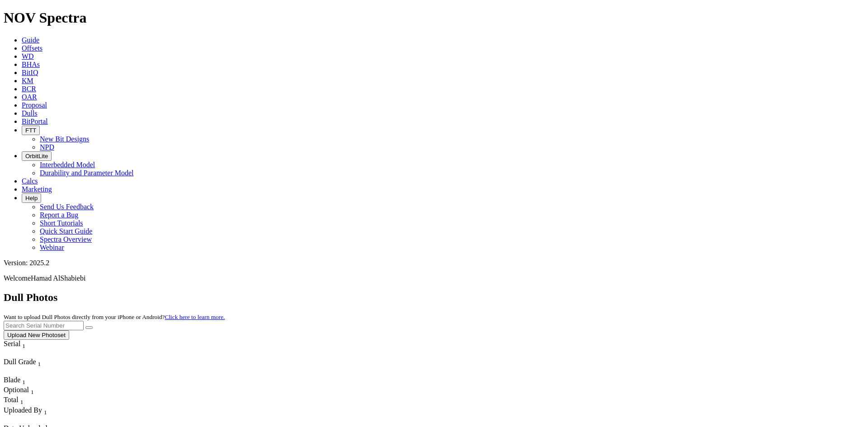 Image resolution: width=868 pixels, height=427 pixels. Describe the element at coordinates (30, 72) in the screenshot. I see `a: BitIQ` at that location.